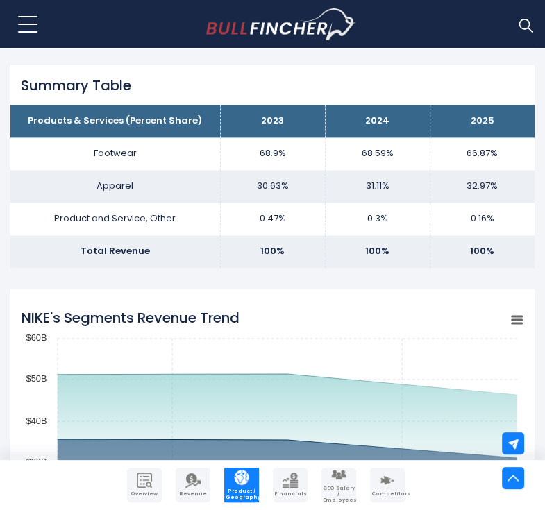 This screenshot has height=510, width=545. I want to click on td: Footwear, so click(115, 153).